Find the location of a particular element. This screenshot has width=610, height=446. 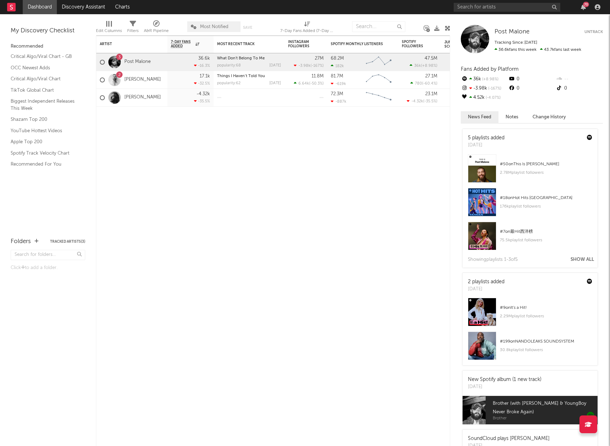

span: -50.3 % is located at coordinates (316, 83).